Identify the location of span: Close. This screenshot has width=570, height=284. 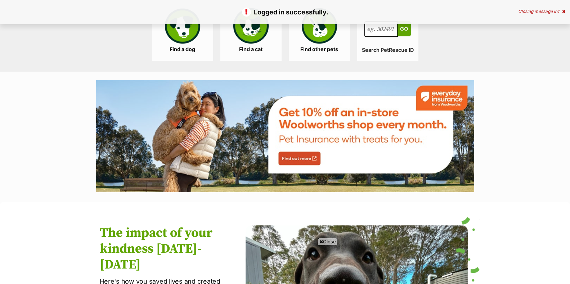
(328, 242).